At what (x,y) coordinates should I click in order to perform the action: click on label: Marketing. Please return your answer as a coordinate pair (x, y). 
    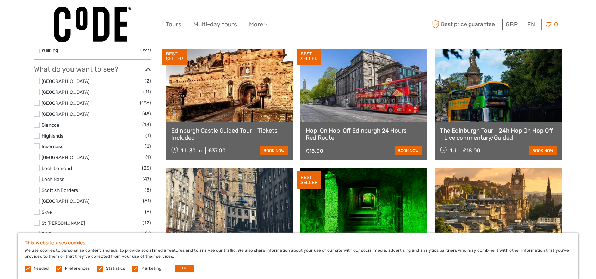
    Looking at the image, I should click on (151, 268).